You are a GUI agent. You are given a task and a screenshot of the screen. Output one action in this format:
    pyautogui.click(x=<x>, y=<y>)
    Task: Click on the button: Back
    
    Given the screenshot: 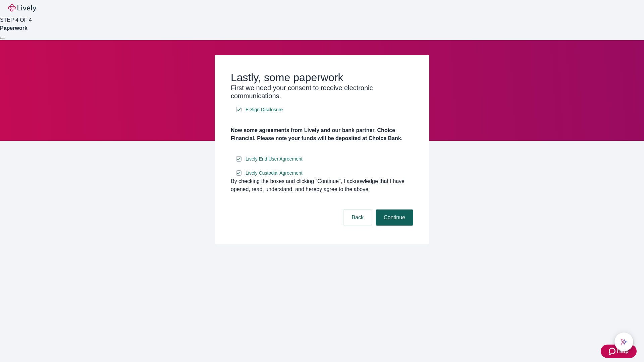 What is the action you would take?
    pyautogui.click(x=357, y=217)
    